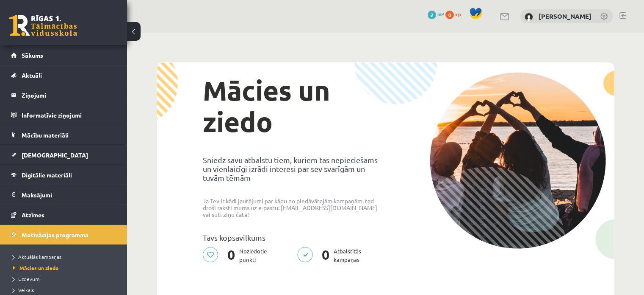  What do you see at coordinates (64, 115) in the screenshot?
I see `a: Informatīvie ziņojumi` at bounding box center [64, 115].